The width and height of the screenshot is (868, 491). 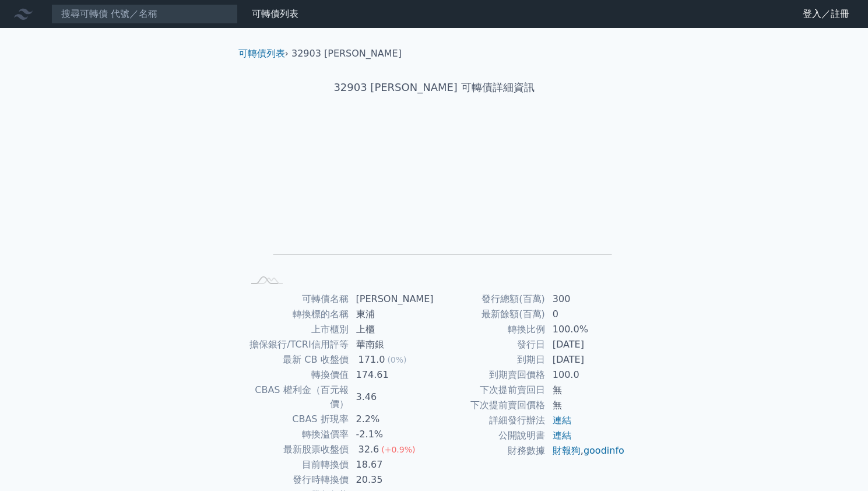 I want to click on td: 東浦, so click(x=391, y=314).